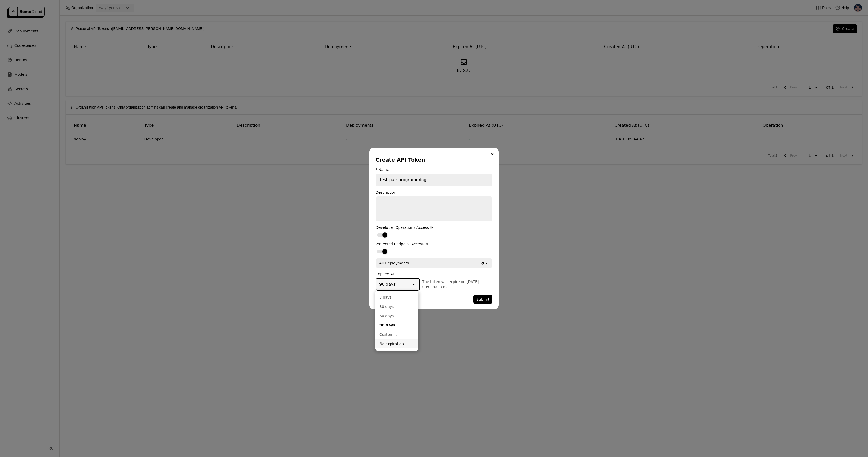 The width and height of the screenshot is (868, 457). I want to click on button: Close, so click(493, 154).